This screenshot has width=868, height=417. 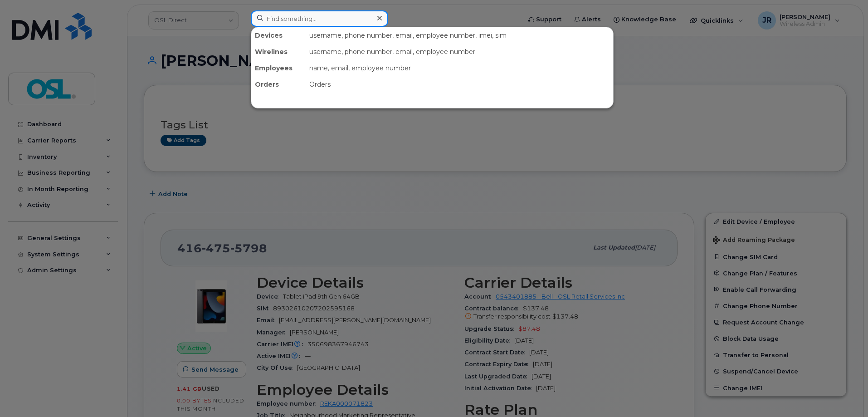 I want to click on div: username, phone number, email, employee number, imei, sim, so click(x=459, y=35).